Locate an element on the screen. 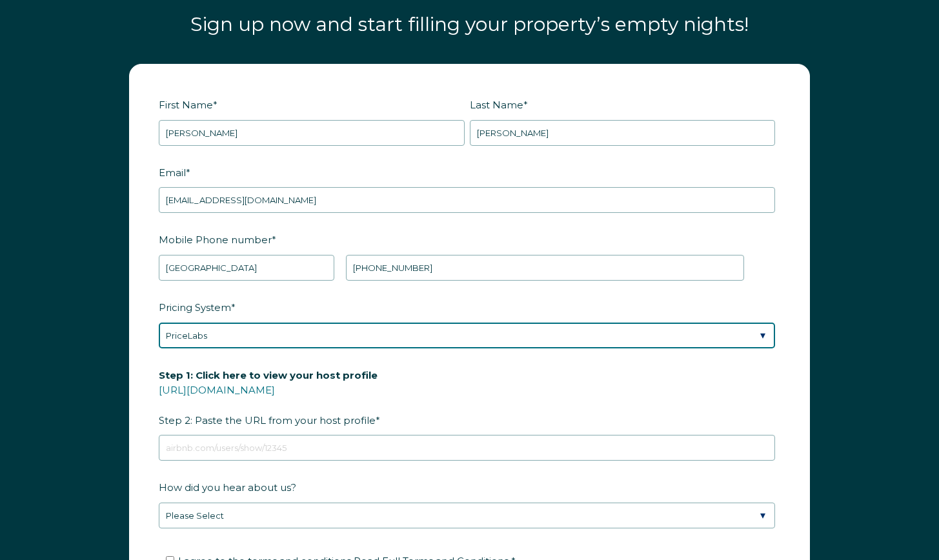 The image size is (939, 560). span: First Name is located at coordinates (186, 104).